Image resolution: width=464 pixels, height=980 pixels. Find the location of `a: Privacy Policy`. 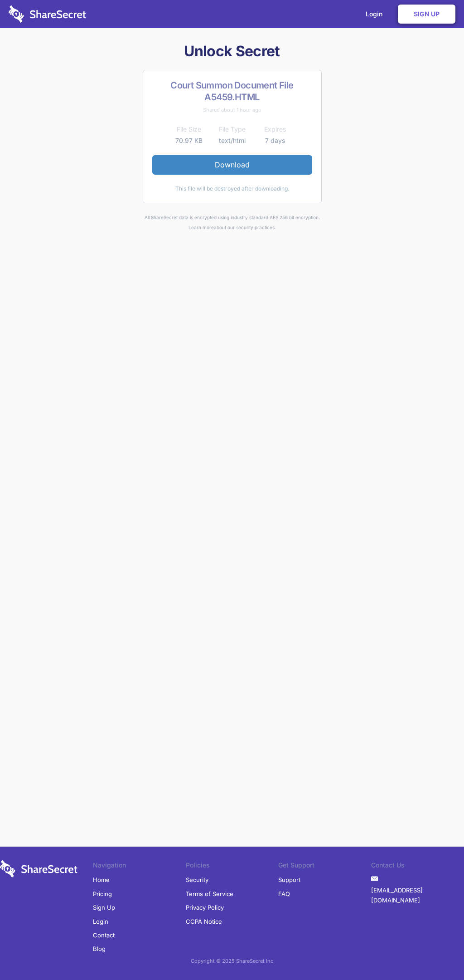

a: Privacy Policy is located at coordinates (205, 907).